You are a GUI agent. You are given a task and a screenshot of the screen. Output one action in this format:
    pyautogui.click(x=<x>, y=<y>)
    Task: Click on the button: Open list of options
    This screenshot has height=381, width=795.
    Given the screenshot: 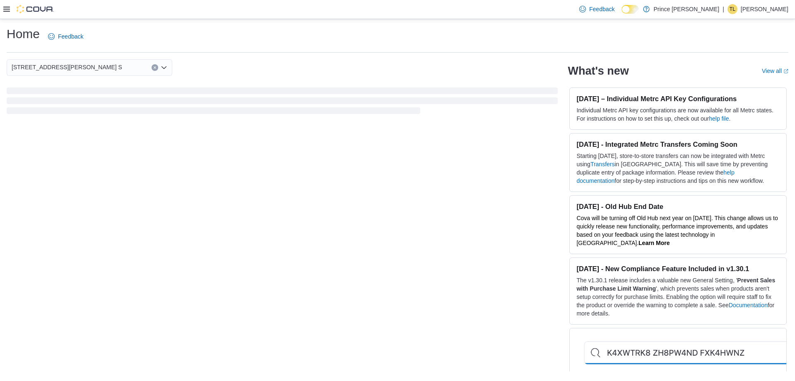 What is the action you would take?
    pyautogui.click(x=164, y=68)
    